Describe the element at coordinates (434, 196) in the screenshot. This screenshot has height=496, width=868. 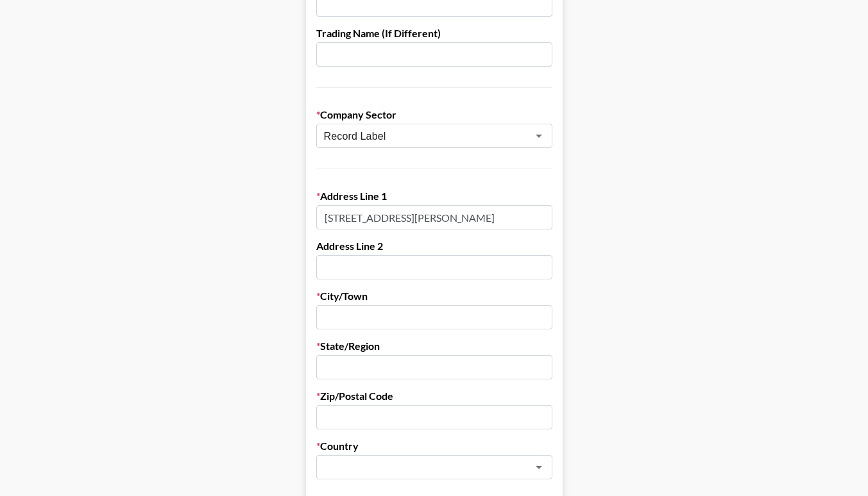
I see `label: Address Line 1` at that location.